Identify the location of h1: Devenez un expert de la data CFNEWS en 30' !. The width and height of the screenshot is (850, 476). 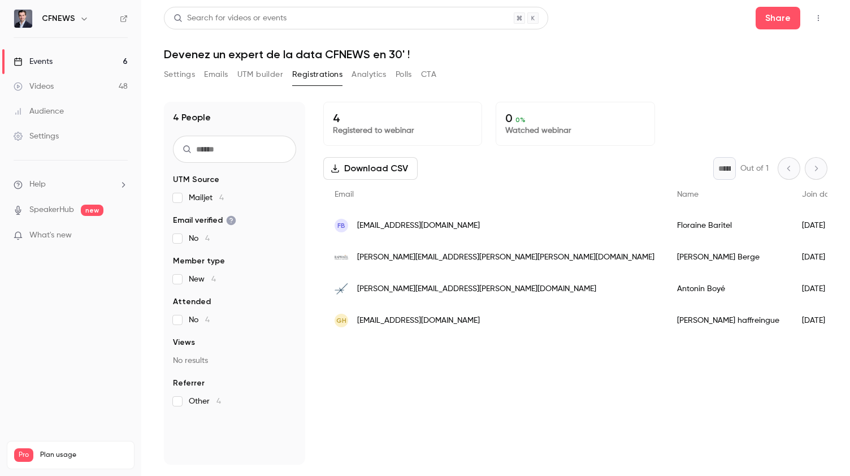
(496, 54).